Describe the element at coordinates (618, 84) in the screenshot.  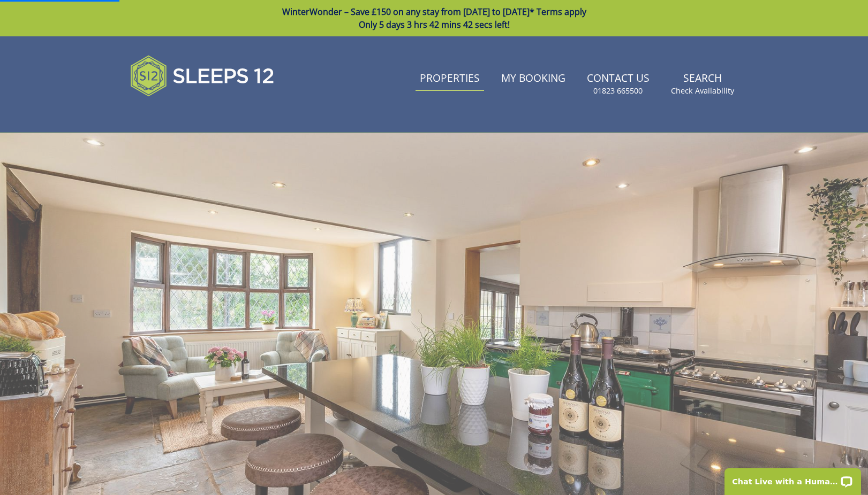
I see `a: Contact Us01823 665500` at that location.